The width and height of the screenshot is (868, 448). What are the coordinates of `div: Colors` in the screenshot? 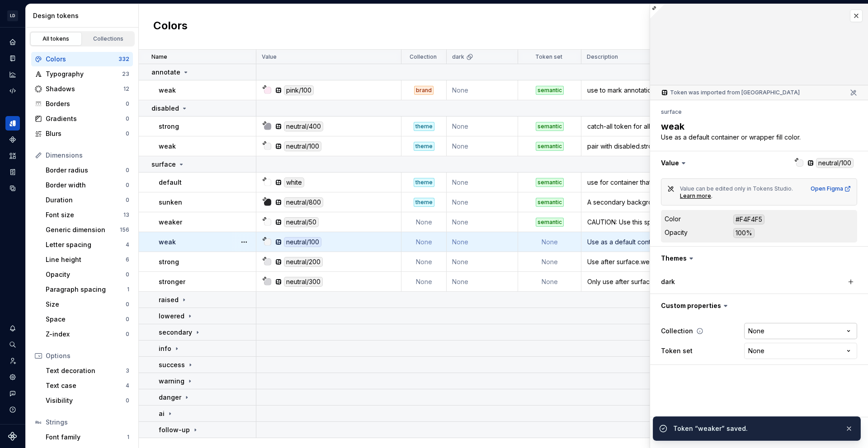 It's located at (81, 59).